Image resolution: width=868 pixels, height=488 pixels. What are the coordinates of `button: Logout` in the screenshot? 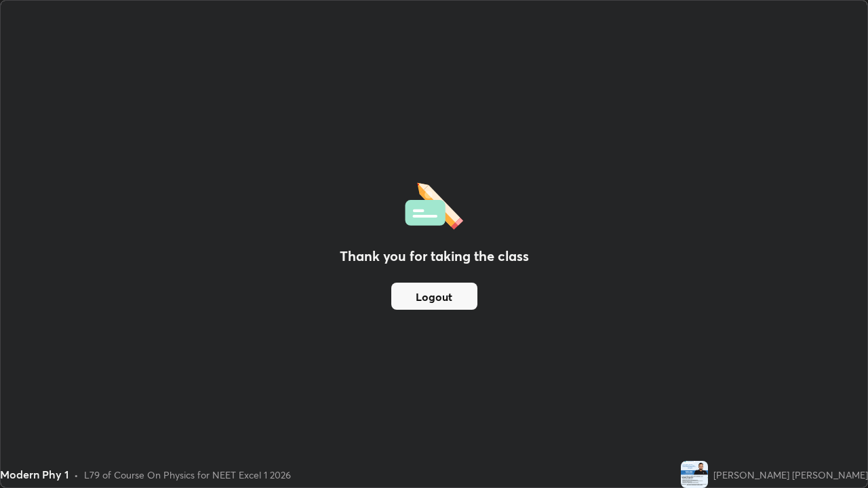 It's located at (434, 296).